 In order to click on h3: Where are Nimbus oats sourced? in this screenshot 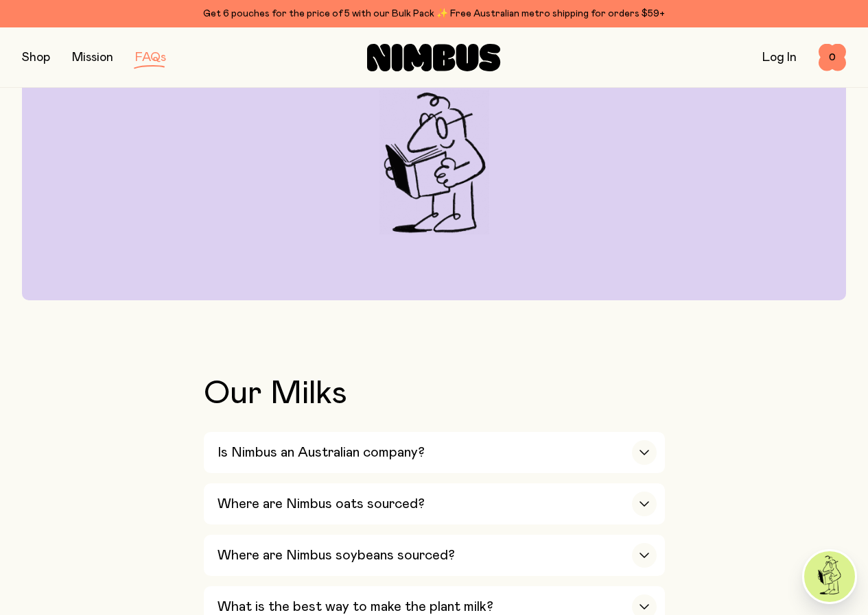, I will do `click(321, 504)`.